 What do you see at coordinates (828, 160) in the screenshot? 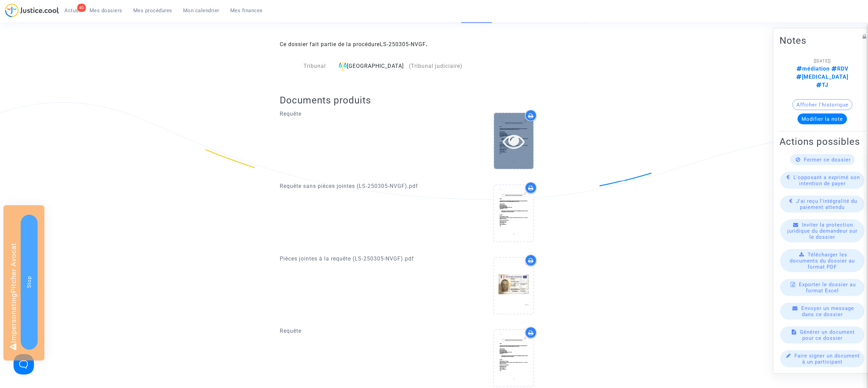
I see `span: Fermer ce dossier` at bounding box center [828, 160].